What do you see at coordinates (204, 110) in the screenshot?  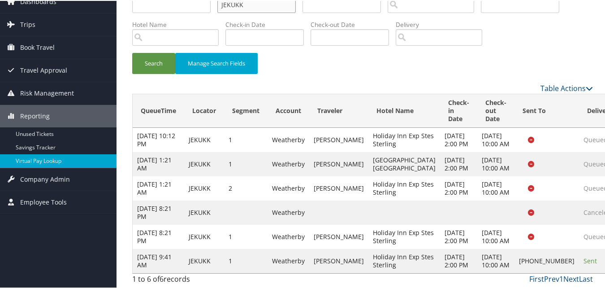 I see `th: Locator: activate to sort column ascending` at bounding box center [204, 110].